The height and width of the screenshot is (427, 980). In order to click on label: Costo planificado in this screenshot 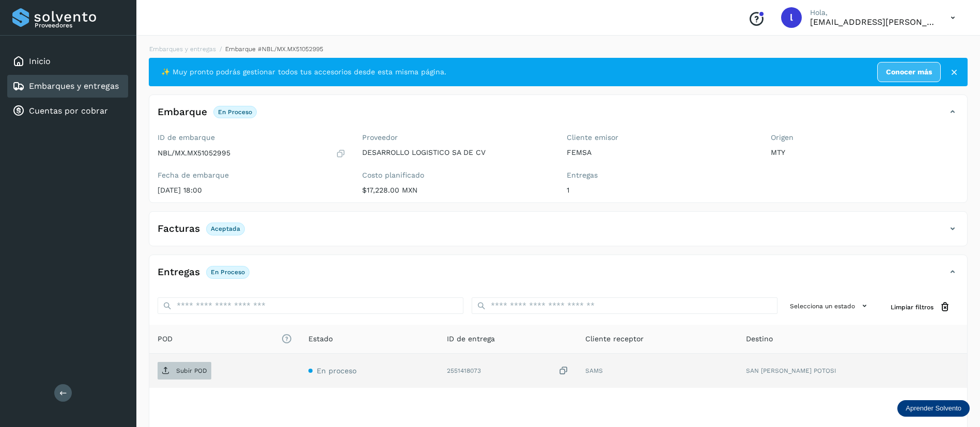, I will do `click(456, 175)`.